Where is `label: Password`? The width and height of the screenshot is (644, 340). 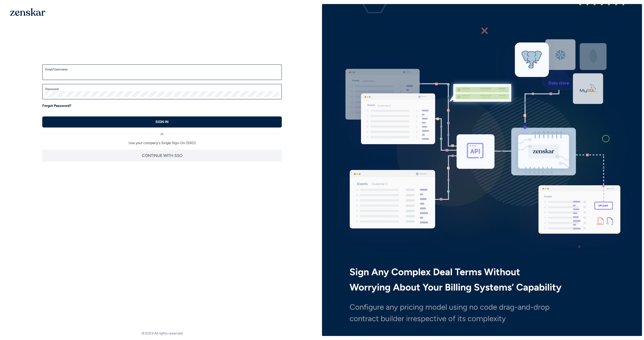
label: Password is located at coordinates (162, 89).